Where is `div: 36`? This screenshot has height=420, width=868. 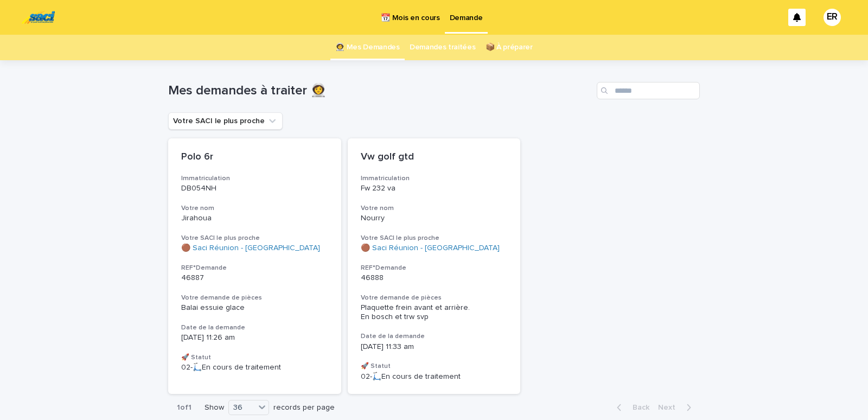 div: 36 is located at coordinates (242, 407).